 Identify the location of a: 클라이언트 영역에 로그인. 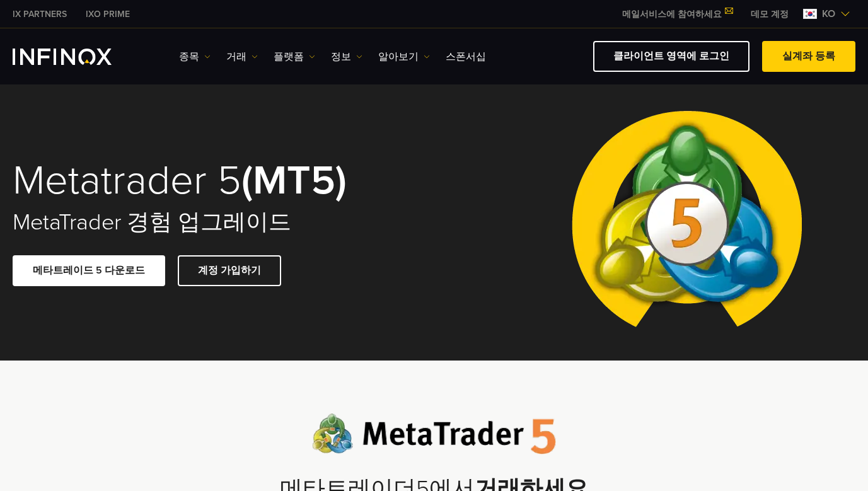
(671, 56).